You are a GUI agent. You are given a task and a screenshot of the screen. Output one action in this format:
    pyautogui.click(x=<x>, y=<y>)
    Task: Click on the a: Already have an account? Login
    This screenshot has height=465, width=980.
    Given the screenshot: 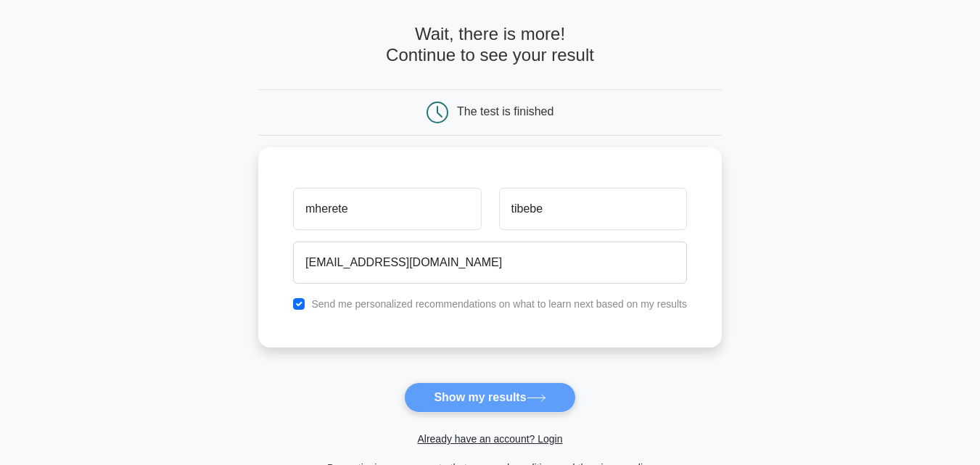 What is the action you would take?
    pyautogui.click(x=490, y=439)
    